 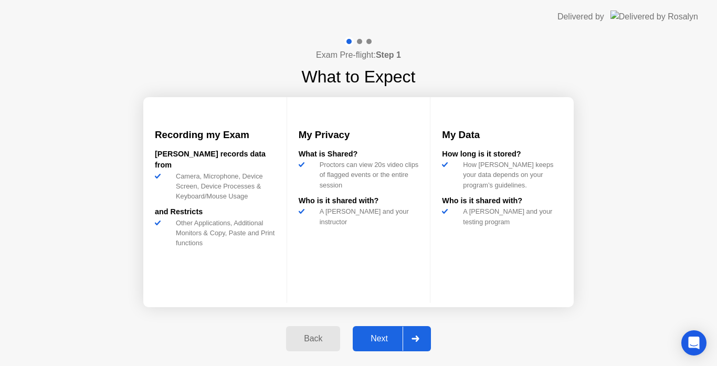 What do you see at coordinates (367, 175) in the screenshot?
I see `div: Proctors can view 20s video clips of flagged events or the entire session` at bounding box center [367, 175].